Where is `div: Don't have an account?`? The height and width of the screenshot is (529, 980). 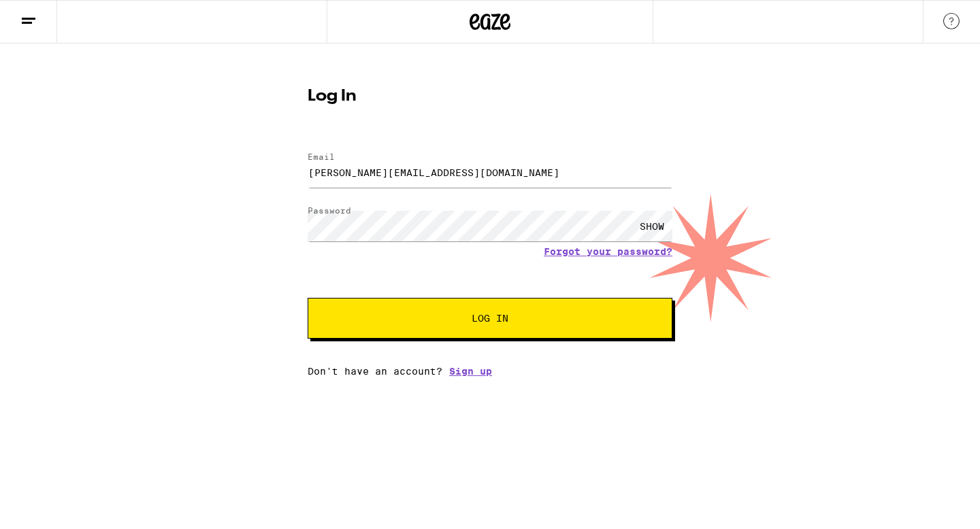 div: Don't have an account? is located at coordinates (490, 372).